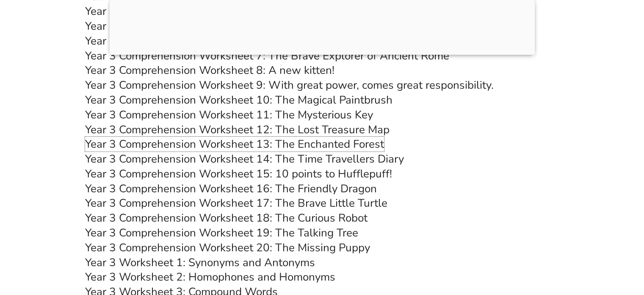 The image size is (644, 295). Describe the element at coordinates (235, 144) in the screenshot. I see `a: Year 3 Comprehension Worksheet 13: The Enchanted Forest` at that location.